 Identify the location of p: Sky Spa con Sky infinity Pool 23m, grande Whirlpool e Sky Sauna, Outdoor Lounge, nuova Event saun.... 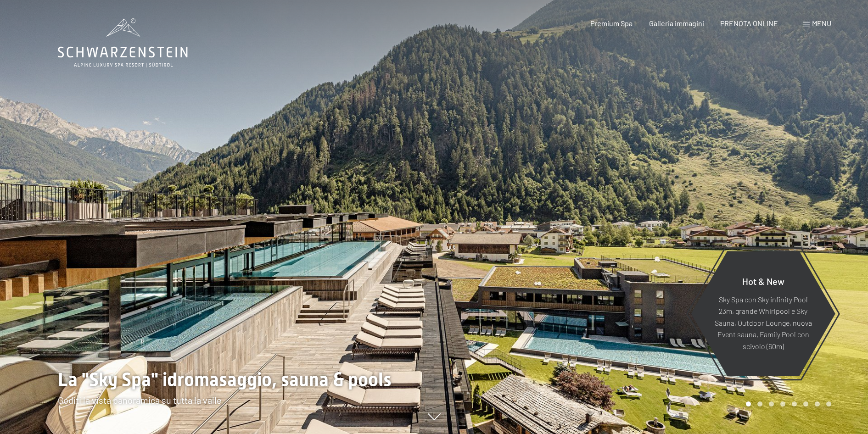
(763, 323).